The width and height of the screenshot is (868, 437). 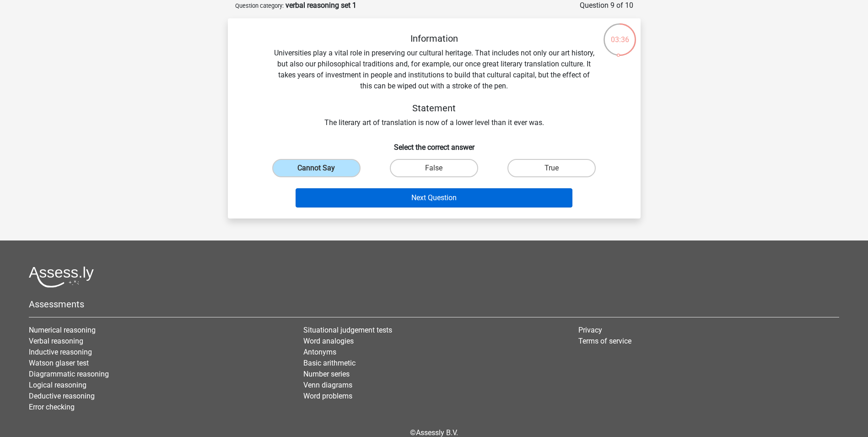 I want to click on a: Assessly B.V., so click(x=437, y=432).